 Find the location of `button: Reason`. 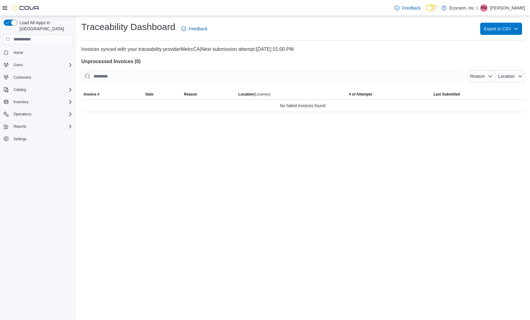

button: Reason is located at coordinates (482, 76).